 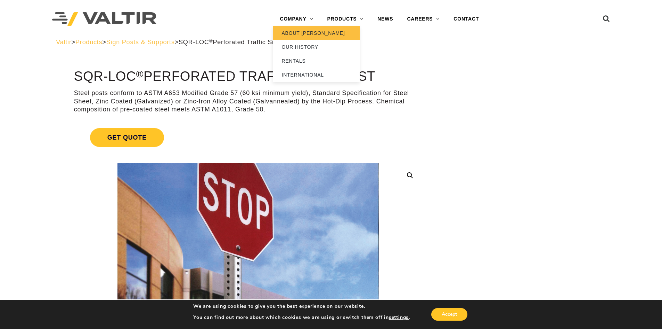 I want to click on p: Steel posts conform to ASTM A653 Modified Grade 57 (60 ksi minimum yield), Standard Specification..., so click(x=248, y=101).